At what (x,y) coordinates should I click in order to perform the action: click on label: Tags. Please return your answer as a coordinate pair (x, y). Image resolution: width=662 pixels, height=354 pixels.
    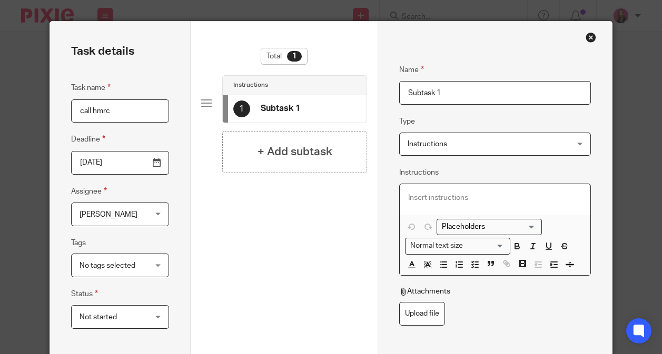
    Looking at the image, I should click on (78, 243).